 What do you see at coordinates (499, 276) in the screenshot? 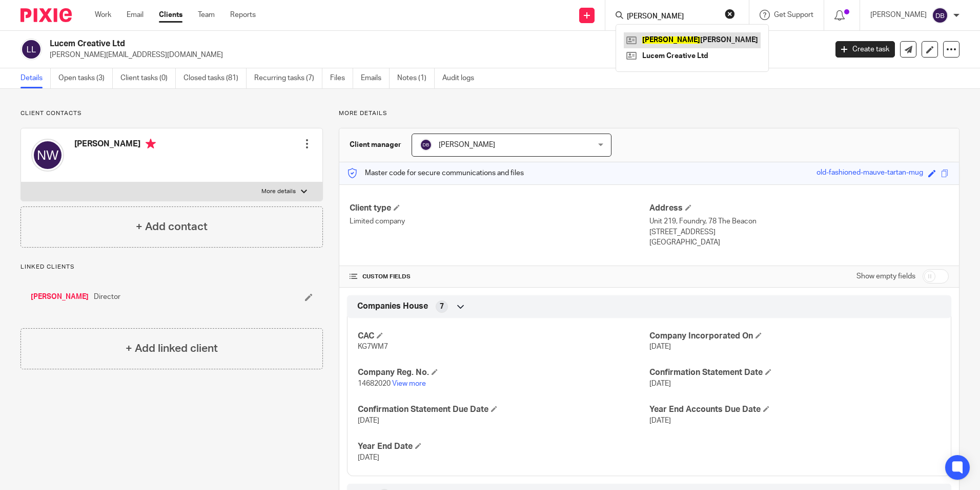
I see `h4: CUSTOM FIELDS` at bounding box center [499, 276].